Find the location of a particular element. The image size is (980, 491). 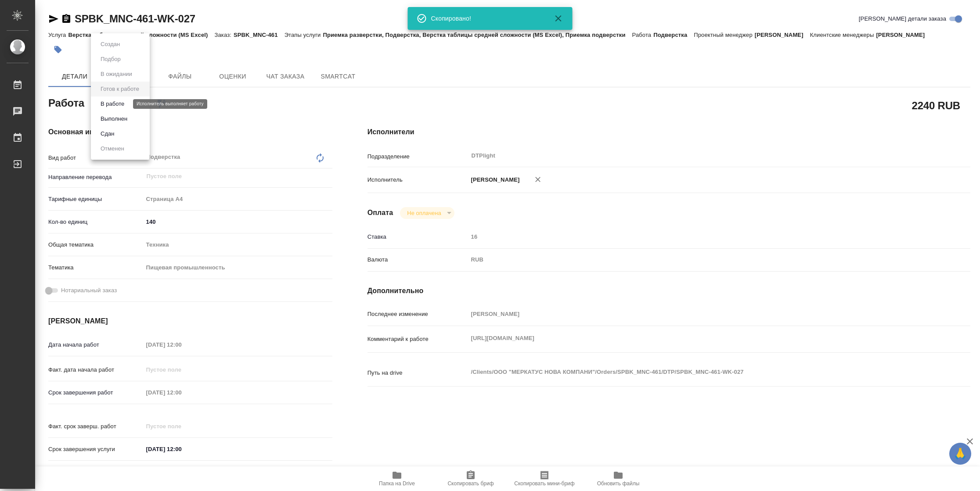

button: Готов к работе is located at coordinates (120, 89).